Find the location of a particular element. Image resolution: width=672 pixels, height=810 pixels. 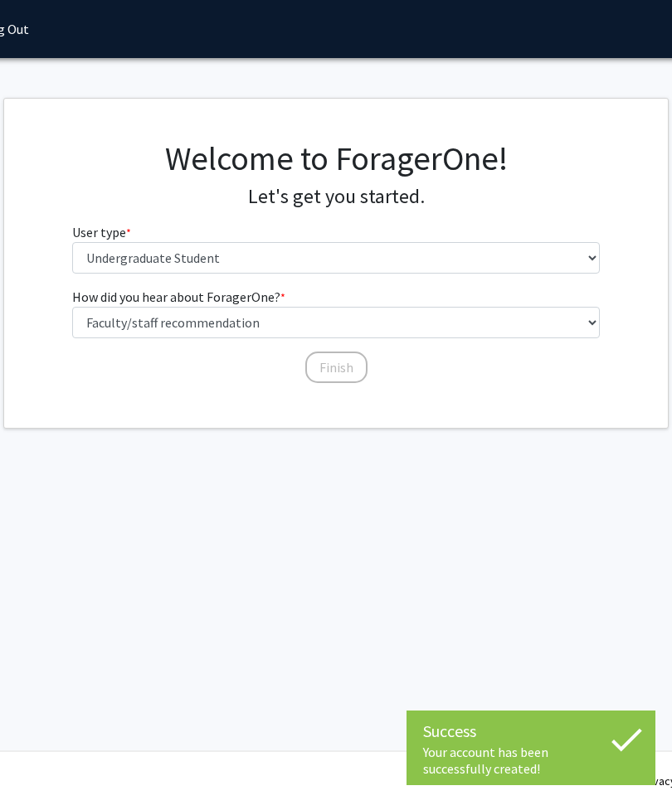

div: Your account has been successfully created! is located at coordinates (530, 760).